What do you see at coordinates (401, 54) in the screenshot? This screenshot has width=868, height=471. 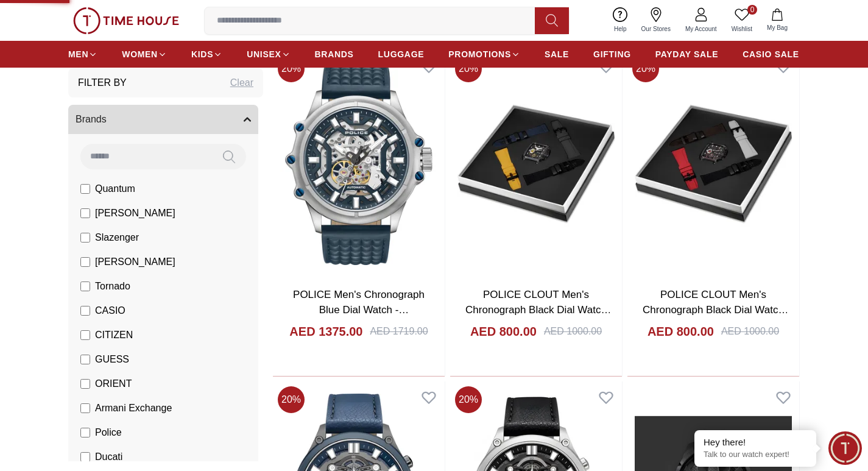 I see `span: LUGGAGE` at bounding box center [401, 54].